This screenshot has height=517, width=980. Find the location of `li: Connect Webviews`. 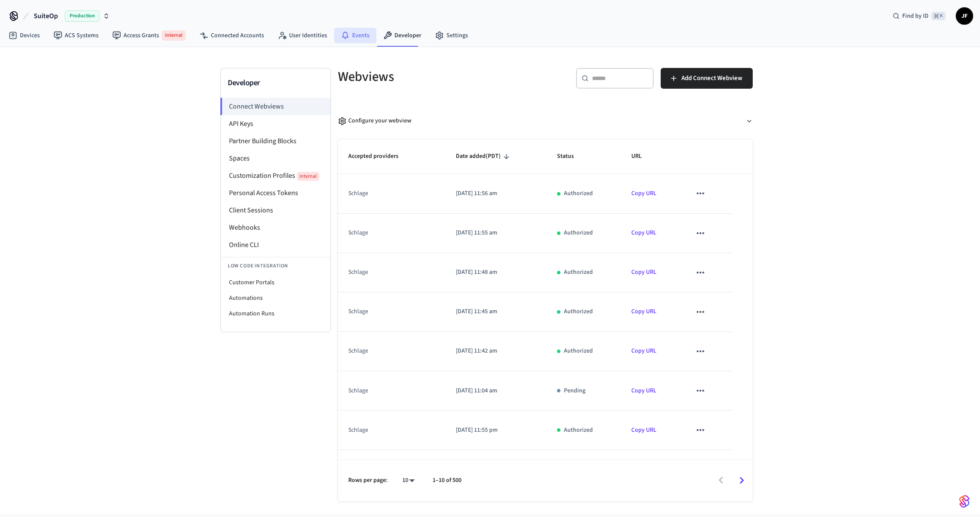

li: Connect Webviews is located at coordinates (275, 107).